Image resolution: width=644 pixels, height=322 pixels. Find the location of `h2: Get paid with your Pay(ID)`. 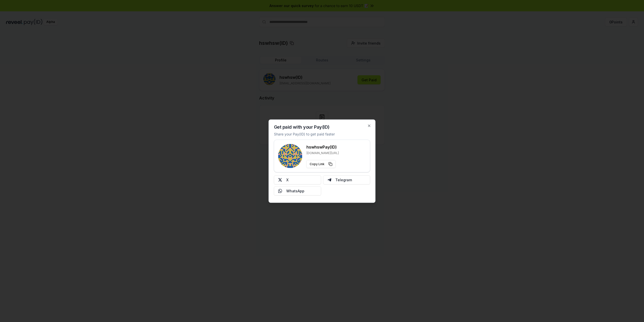

h2: Get paid with your Pay(ID) is located at coordinates (302, 127).